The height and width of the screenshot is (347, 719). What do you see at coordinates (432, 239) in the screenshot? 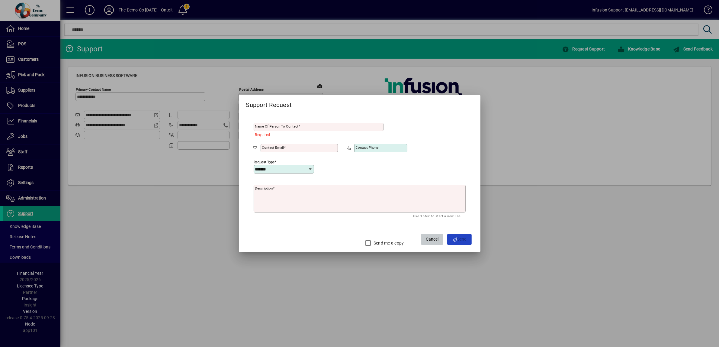
I see `button: Cancel` at bounding box center [432, 239].